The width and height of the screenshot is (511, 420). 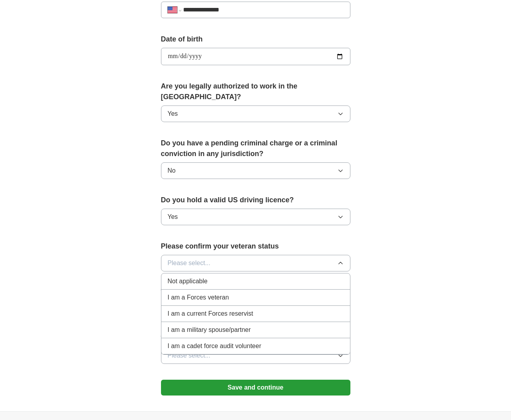 I want to click on span: I am a current Forces reservist, so click(x=210, y=314).